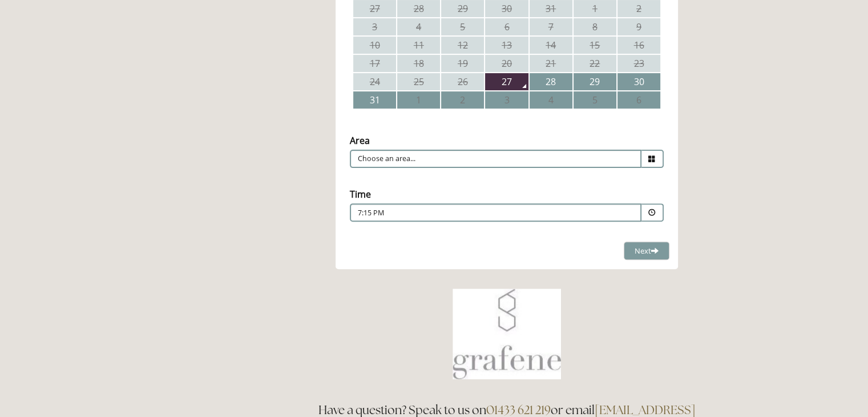 This screenshot has width=868, height=417. Describe the element at coordinates (595, 63) in the screenshot. I see `td: 22` at that location.